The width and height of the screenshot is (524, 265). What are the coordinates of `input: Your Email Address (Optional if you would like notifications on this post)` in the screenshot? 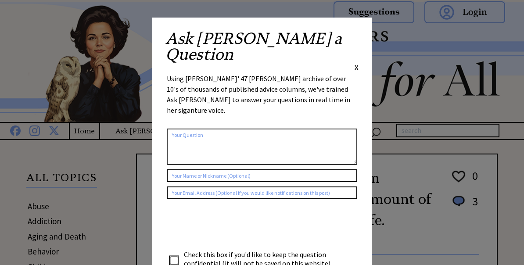 It's located at (262, 193).